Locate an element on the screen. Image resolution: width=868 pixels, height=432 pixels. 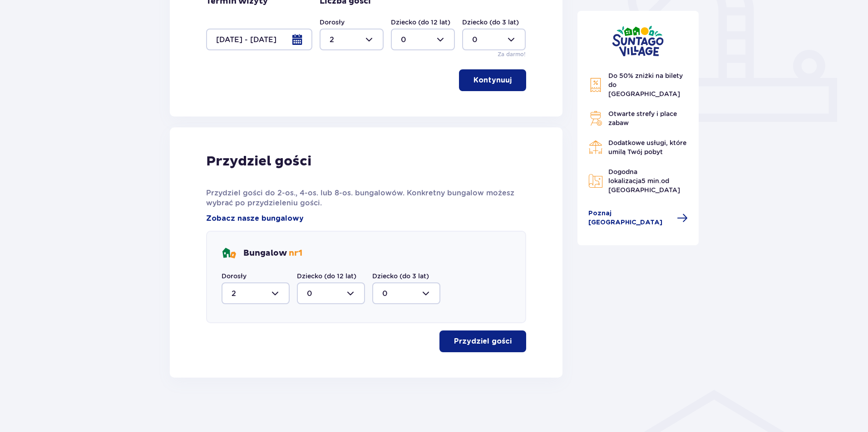
button: Kontynuuj is located at coordinates (492, 80).